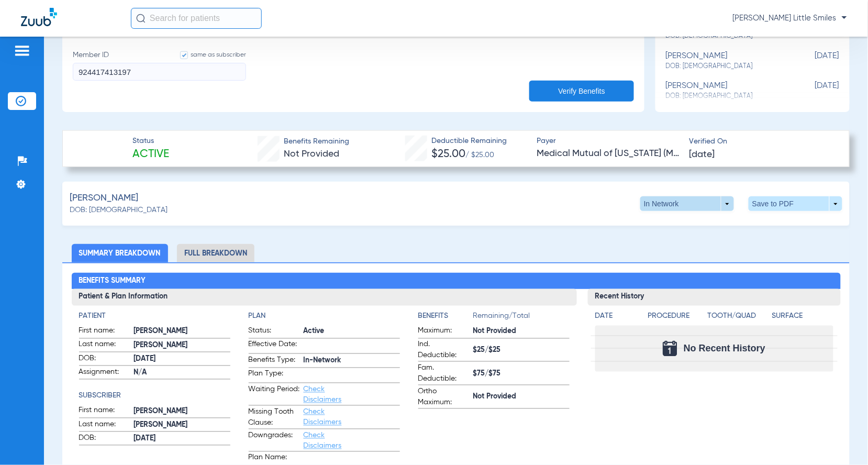 Image resolution: width=868 pixels, height=465 pixels. Describe the element at coordinates (154, 396) in the screenshot. I see `h4: Subscriber` at that location.